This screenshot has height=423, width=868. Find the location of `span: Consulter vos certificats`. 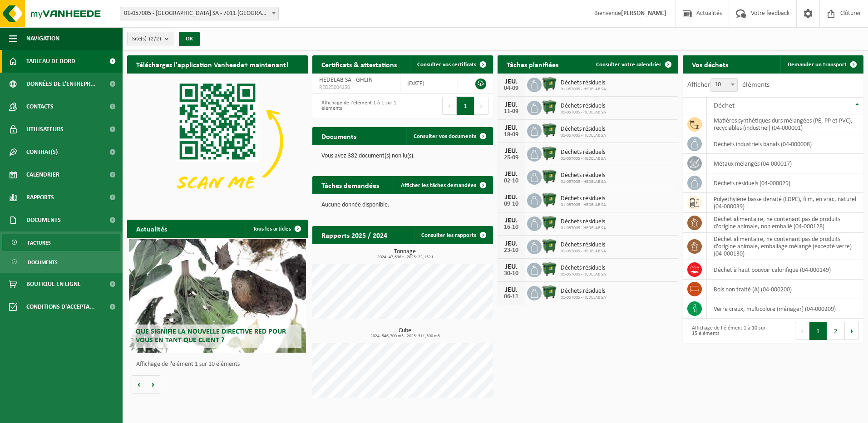

span: Consulter vos certificats is located at coordinates (447, 64).